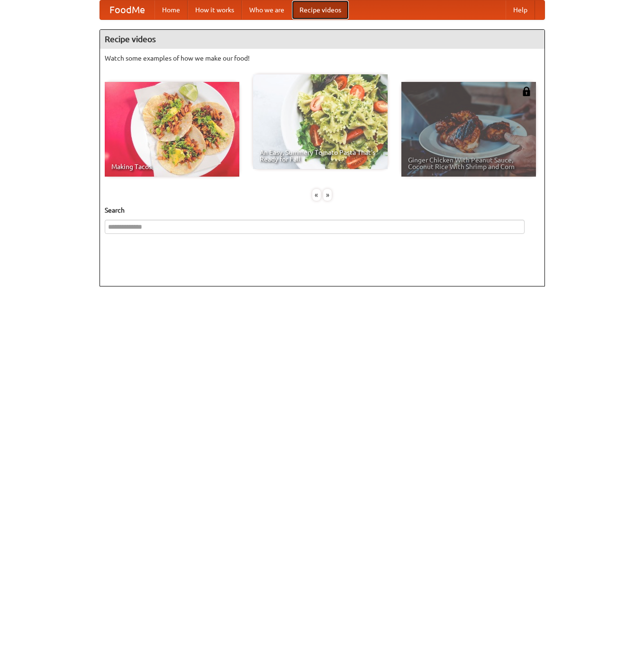 Image resolution: width=644 pixels, height=670 pixels. Describe the element at coordinates (322, 58) in the screenshot. I see `p: Watch some examples of how we make our food!` at that location.